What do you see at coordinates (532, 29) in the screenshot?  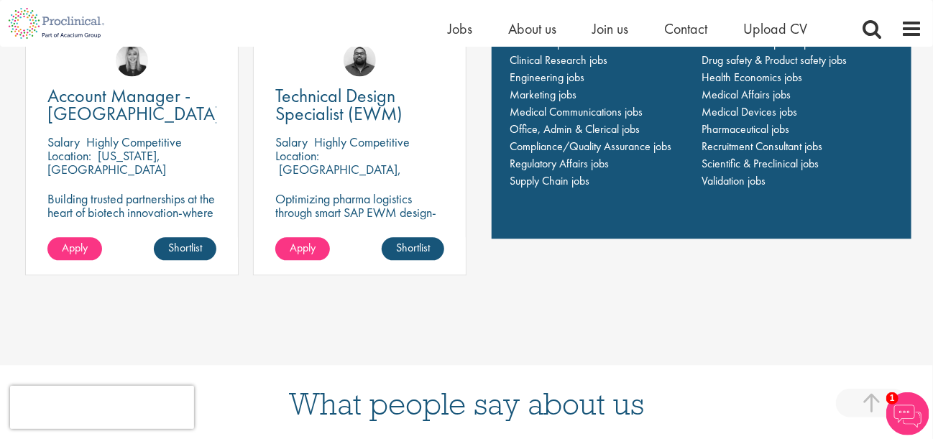 I see `a: About us` at bounding box center [532, 29].